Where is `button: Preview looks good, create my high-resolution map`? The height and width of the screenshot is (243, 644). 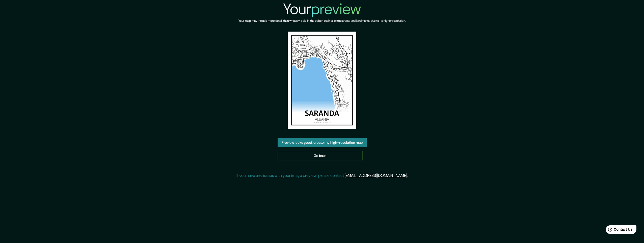 button: Preview looks good, create my high-resolution map is located at coordinates (322, 143).